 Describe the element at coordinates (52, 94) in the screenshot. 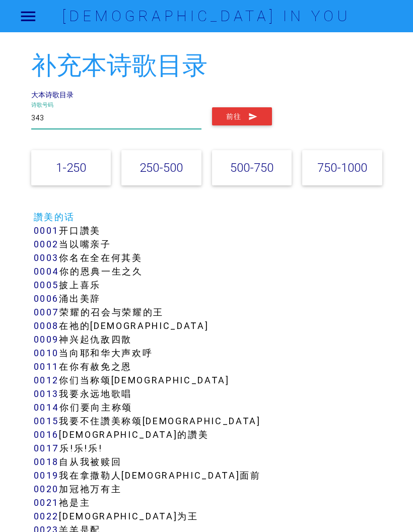

I see `a: 大本诗歌目录` at that location.